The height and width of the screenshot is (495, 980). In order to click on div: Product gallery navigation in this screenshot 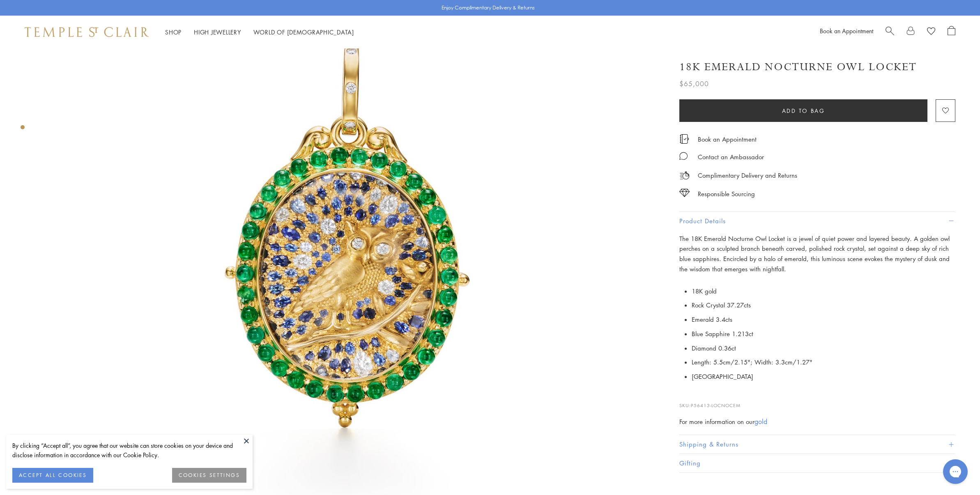, I will do `click(23, 129)`.